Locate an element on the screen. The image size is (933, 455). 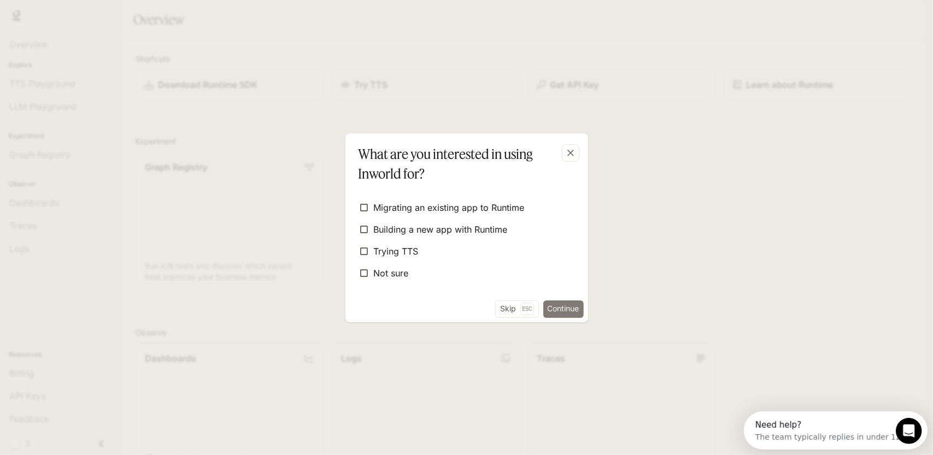
p: What are you interested in using Inworld for? is located at coordinates (465, 164).